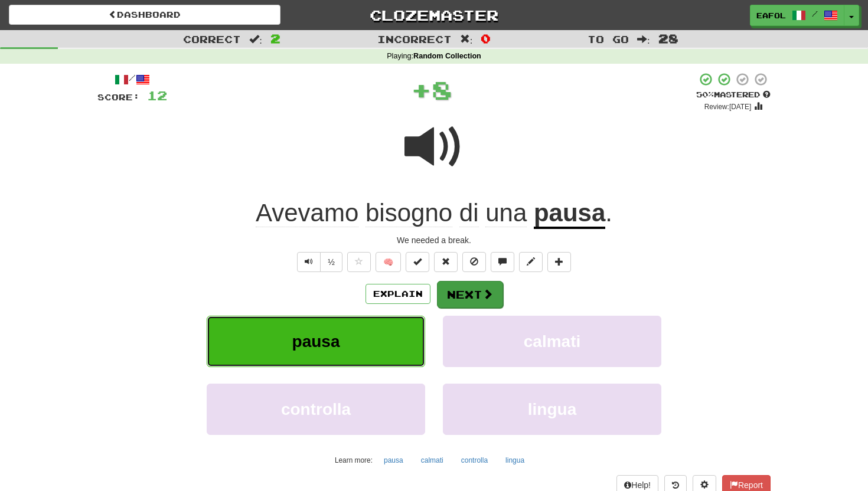 Image resolution: width=868 pixels, height=491 pixels. I want to click on span: Incorrect, so click(415, 39).